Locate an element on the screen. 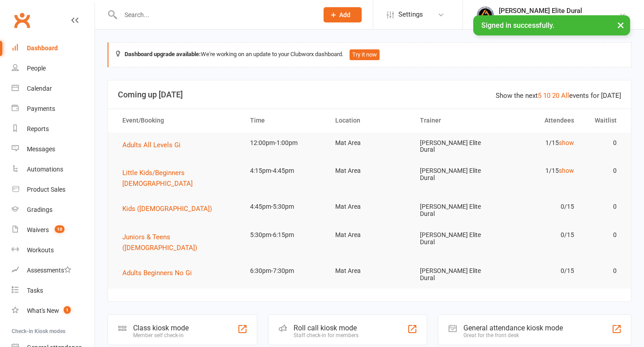 Image resolution: width=644 pixels, height=347 pixels. span: Settings is located at coordinates (410, 15).